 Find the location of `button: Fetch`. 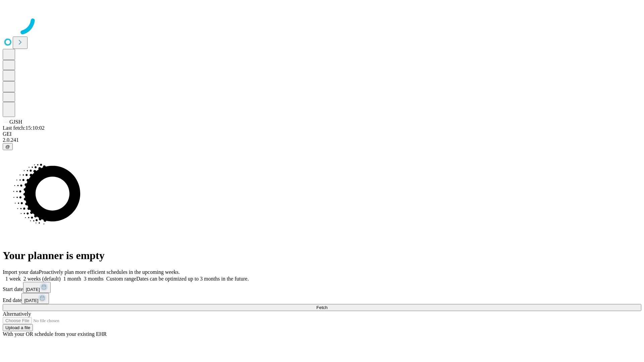

button: Fetch is located at coordinates (322, 307).